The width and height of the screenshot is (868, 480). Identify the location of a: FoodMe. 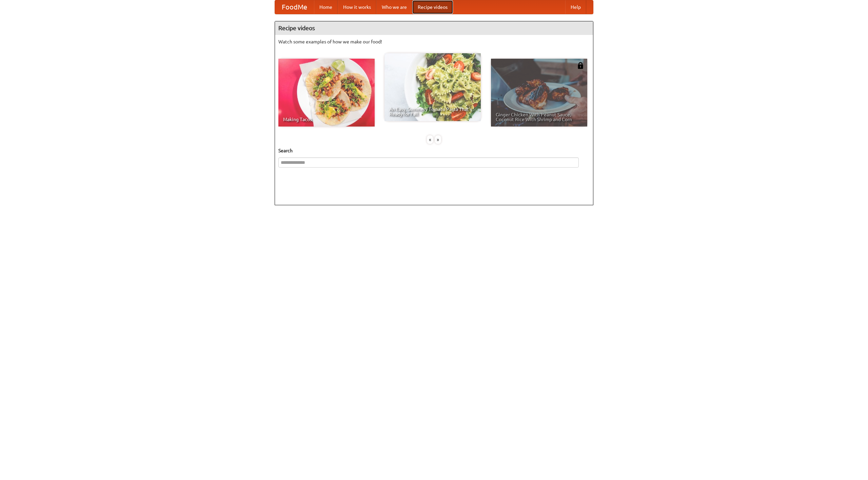
(295, 7).